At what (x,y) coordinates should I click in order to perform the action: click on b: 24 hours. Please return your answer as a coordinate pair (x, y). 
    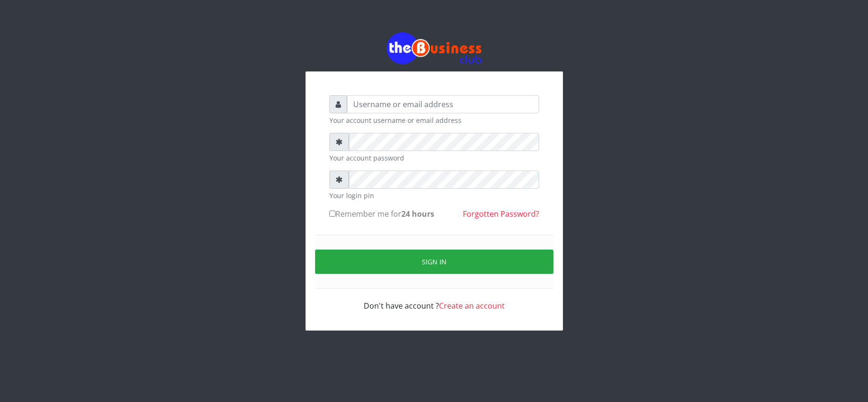
    Looking at the image, I should click on (417, 214).